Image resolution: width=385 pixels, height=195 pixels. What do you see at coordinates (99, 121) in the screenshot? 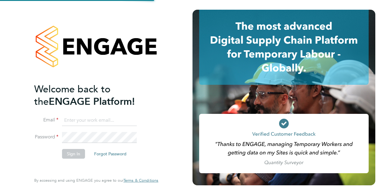
I see `input: Enter your work email...` at bounding box center [99, 121].